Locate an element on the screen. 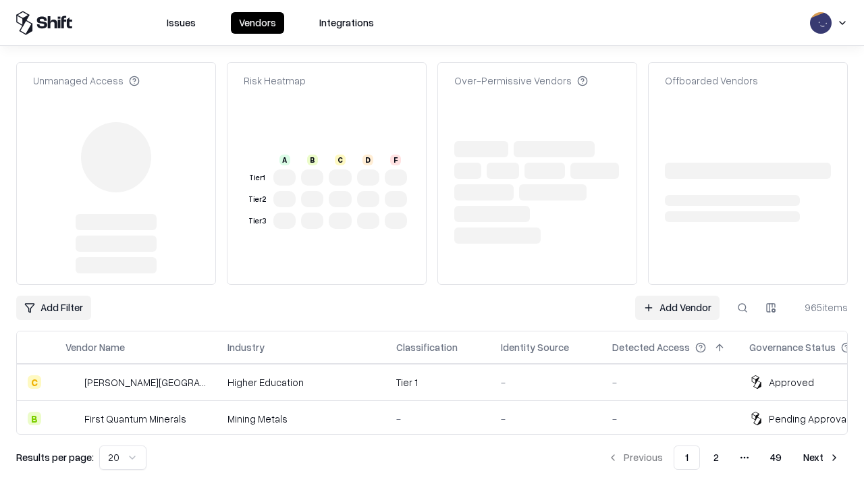 The height and width of the screenshot is (486, 864). div: Identity Source is located at coordinates (535, 347).